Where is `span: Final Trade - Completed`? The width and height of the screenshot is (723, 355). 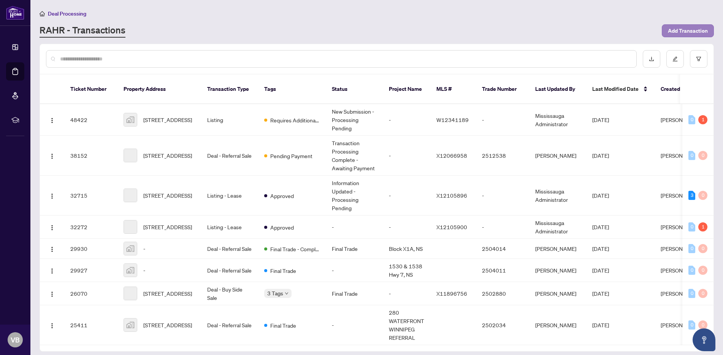
span: Final Trade - Completed is located at coordinates (295, 249).